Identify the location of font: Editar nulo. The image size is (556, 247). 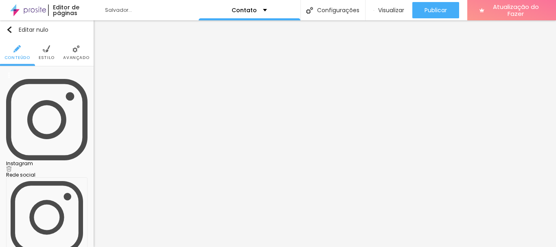
(33, 30).